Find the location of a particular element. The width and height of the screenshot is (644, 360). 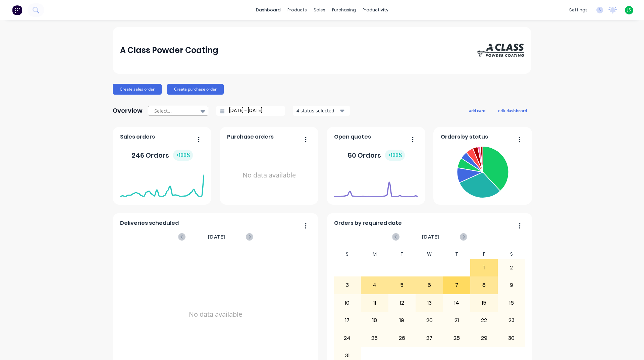

div: 1 is located at coordinates (484, 268).